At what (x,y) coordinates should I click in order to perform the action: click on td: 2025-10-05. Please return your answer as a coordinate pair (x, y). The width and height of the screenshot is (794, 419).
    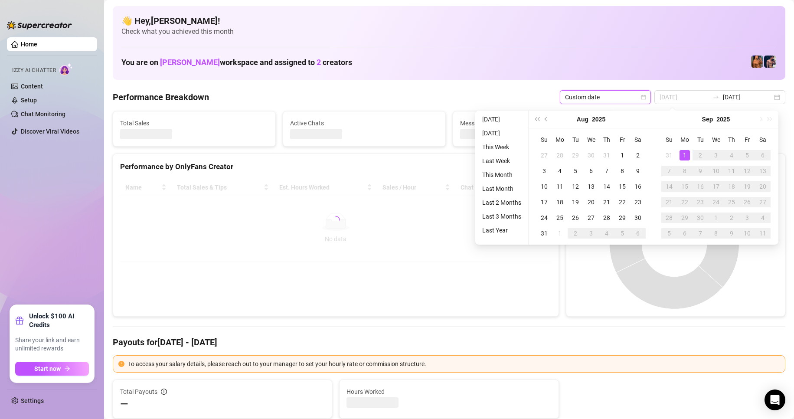
    Looking at the image, I should click on (669, 233).